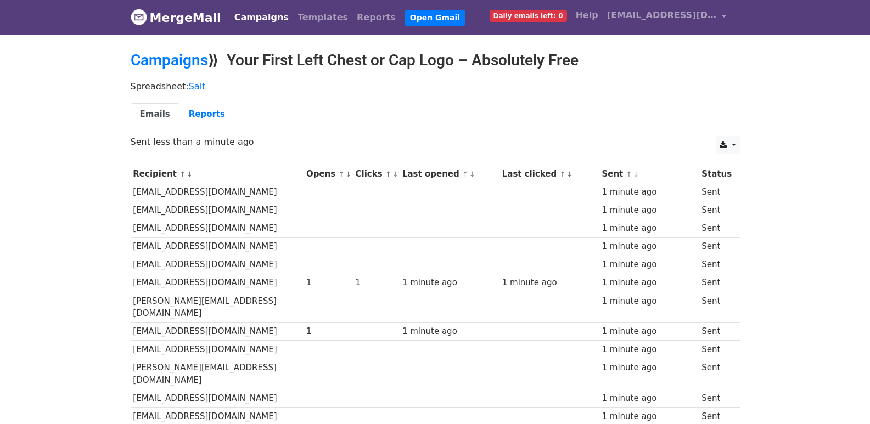  I want to click on p: Spreadsheet:, so click(435, 86).